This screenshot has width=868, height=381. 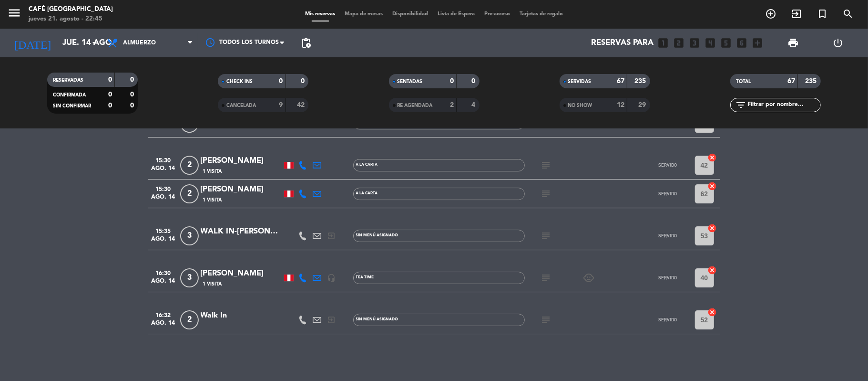 I want to click on span: pending_actions, so click(x=306, y=43).